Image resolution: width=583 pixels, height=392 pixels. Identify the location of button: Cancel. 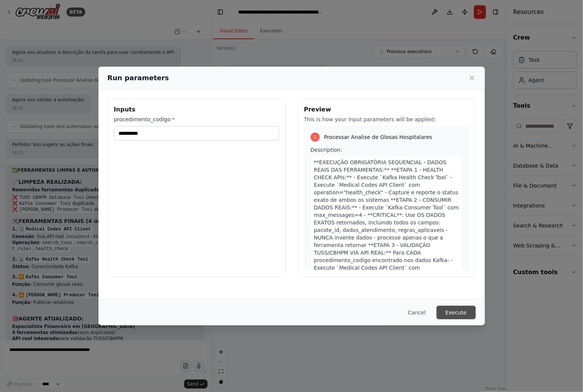
(417, 313).